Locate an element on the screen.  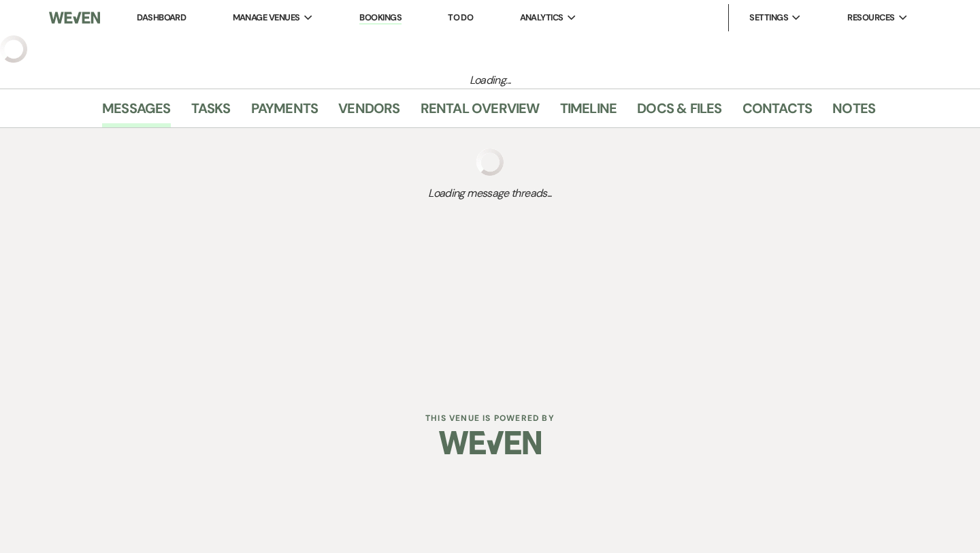
a: Docs & Files is located at coordinates (680, 112).